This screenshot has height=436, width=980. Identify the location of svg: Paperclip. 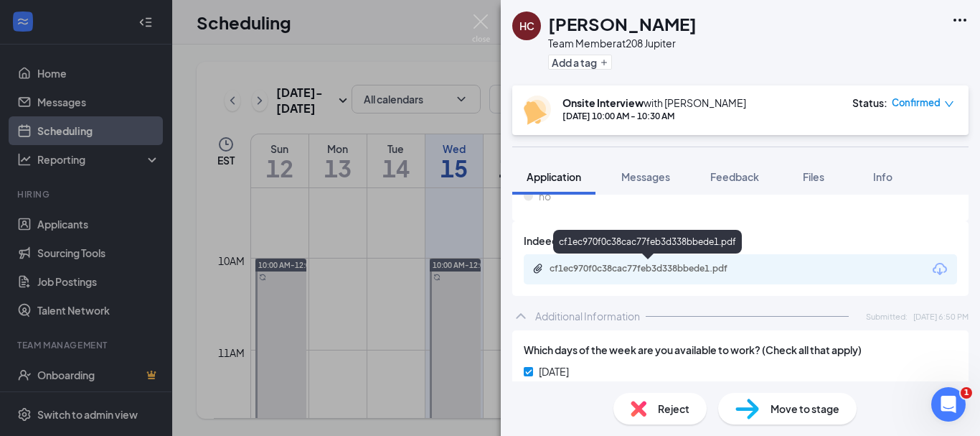
(539, 268).